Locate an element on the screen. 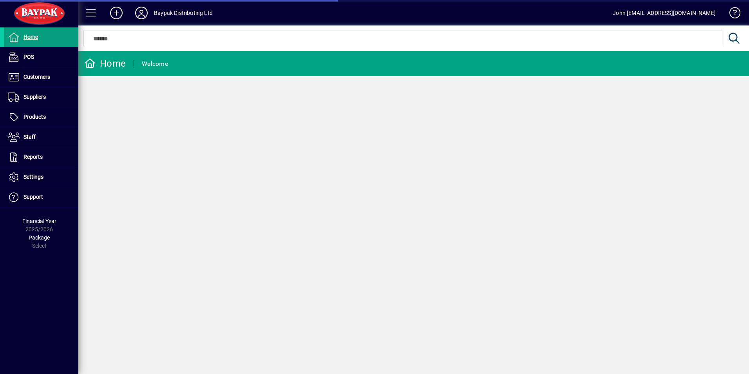 Image resolution: width=749 pixels, height=374 pixels. span: Staff is located at coordinates (29, 137).